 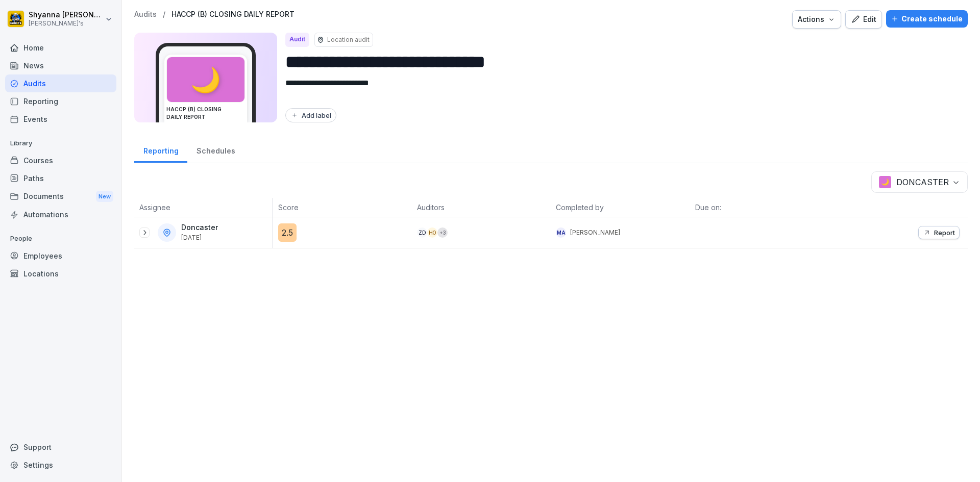 What do you see at coordinates (61, 273) in the screenshot?
I see `div: Locations` at bounding box center [61, 273].